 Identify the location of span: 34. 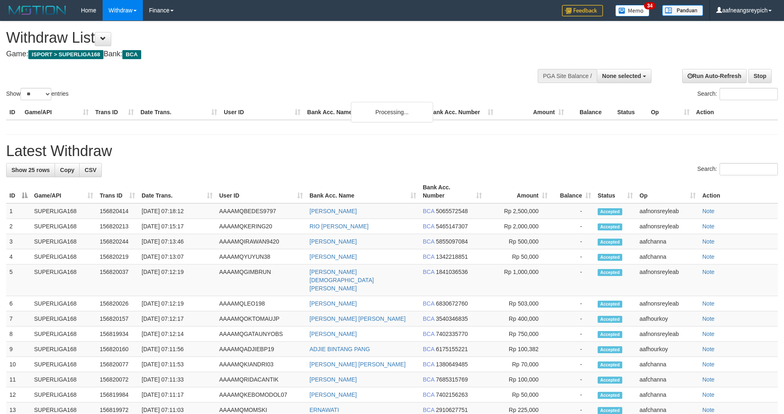
(649, 6).